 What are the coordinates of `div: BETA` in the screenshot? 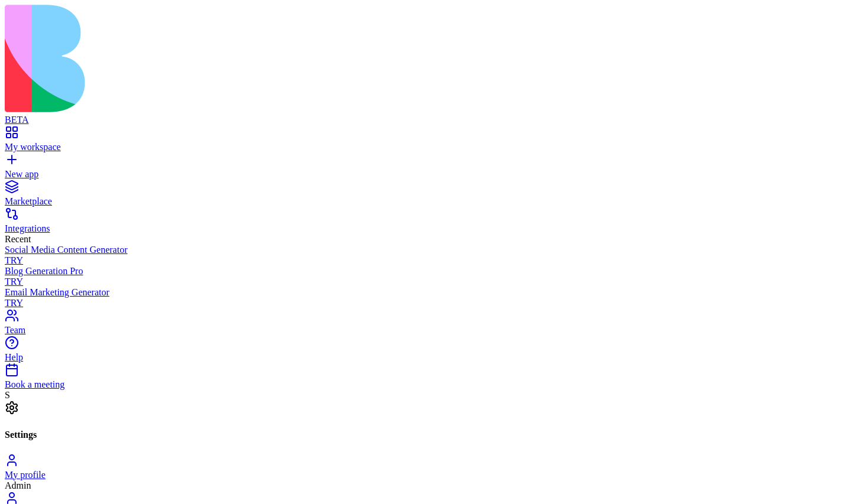 It's located at (431, 120).